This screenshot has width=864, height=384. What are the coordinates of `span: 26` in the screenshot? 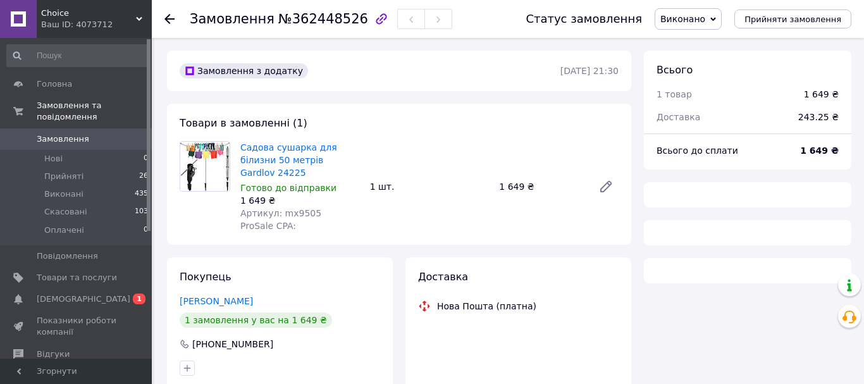 It's located at (144, 176).